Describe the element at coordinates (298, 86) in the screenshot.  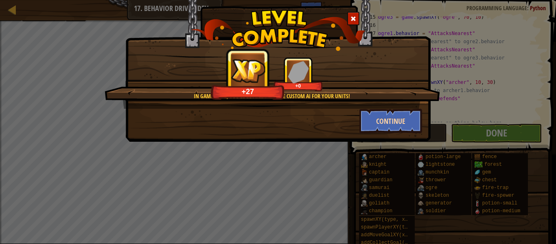
I see `div: +0` at that location.